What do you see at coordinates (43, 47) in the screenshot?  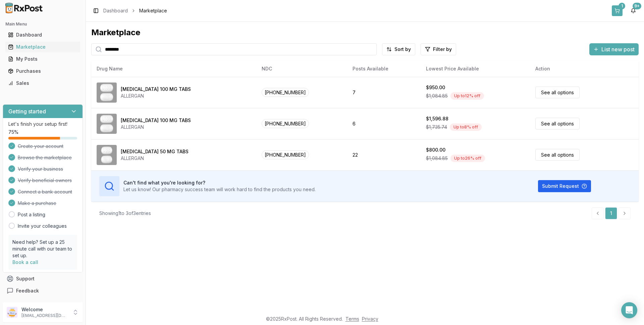 I see `a: Marketplace` at bounding box center [43, 47].